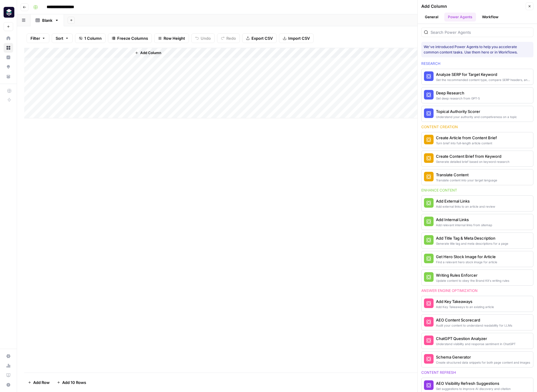 This screenshot has height=392, width=537. What do you see at coordinates (477, 191) in the screenshot?
I see `div: Enhance content` at bounding box center [477, 191].